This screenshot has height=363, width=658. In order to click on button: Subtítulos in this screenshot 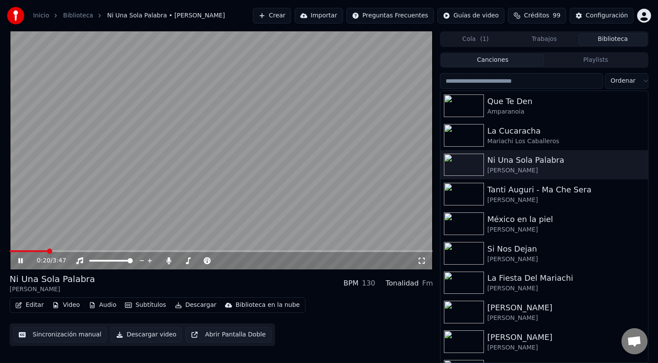, I will do `click(145, 305)`.